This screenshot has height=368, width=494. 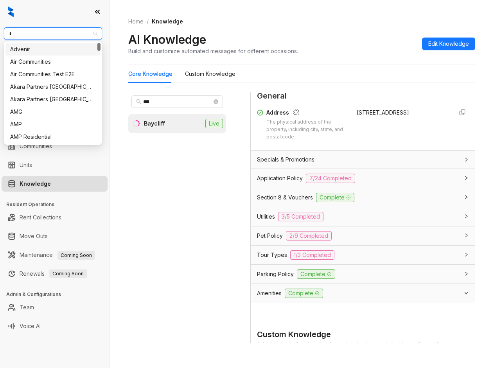 What do you see at coordinates (54, 146) in the screenshot?
I see `li: Communities` at bounding box center [54, 146].